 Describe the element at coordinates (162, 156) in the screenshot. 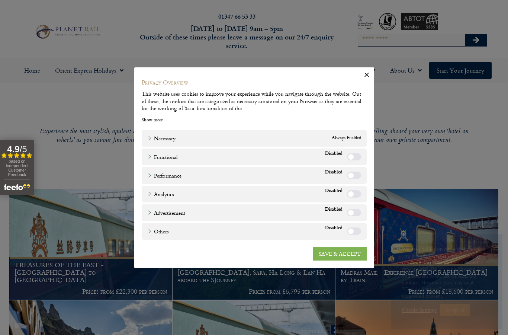

I see `a: Functional` at that location.